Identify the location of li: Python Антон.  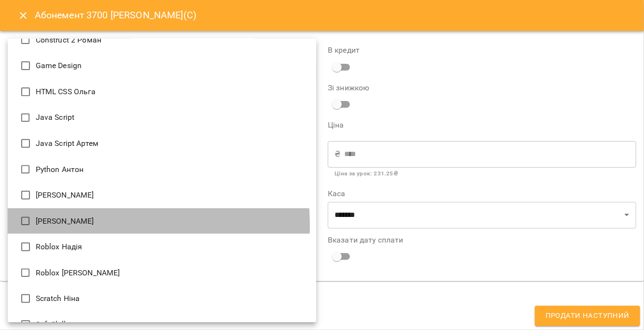
(162, 170).